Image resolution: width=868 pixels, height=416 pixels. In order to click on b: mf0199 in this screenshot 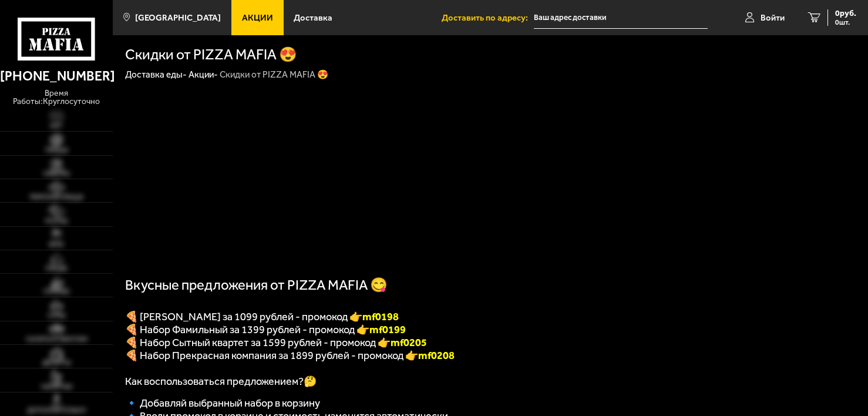, I will do `click(387, 330)`.